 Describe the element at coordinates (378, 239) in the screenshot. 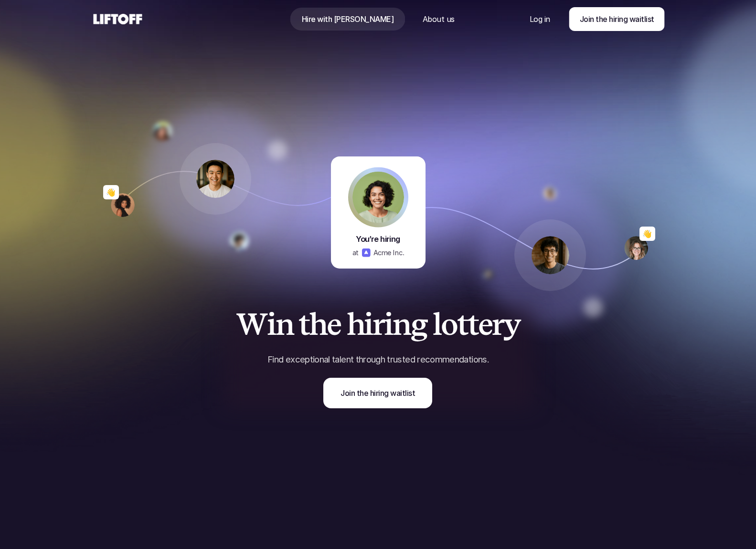

I see `p: You’re hiring` at that location.